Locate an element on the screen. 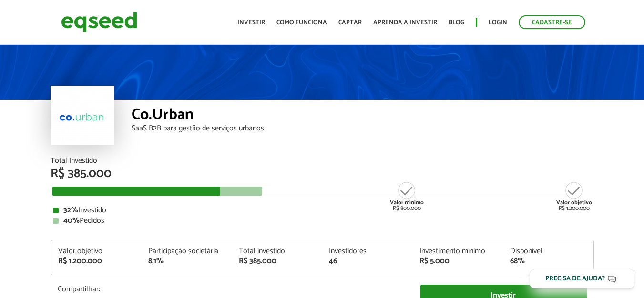 This screenshot has width=644, height=298. div: 68% is located at coordinates (548, 261).